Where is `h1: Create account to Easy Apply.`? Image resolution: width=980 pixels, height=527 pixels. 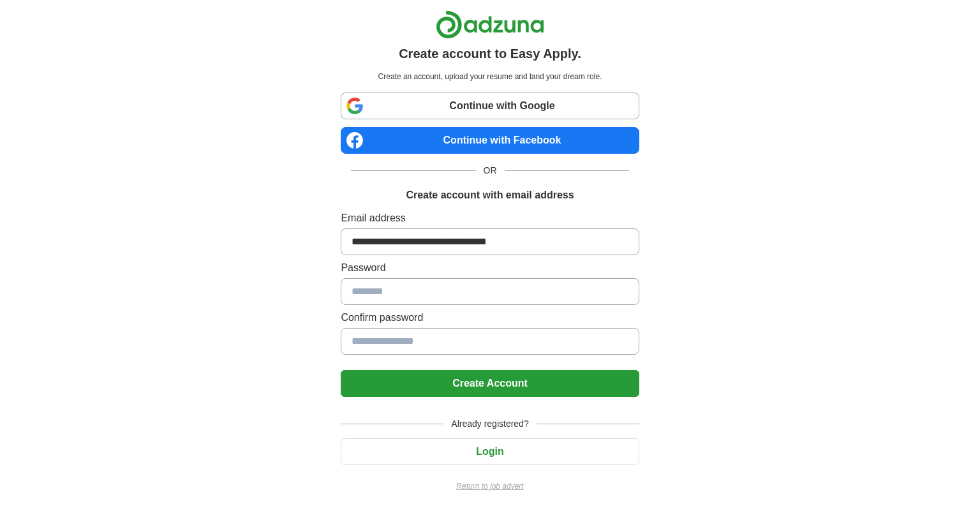
h1: Create account to Easy Apply. is located at coordinates (490, 54).